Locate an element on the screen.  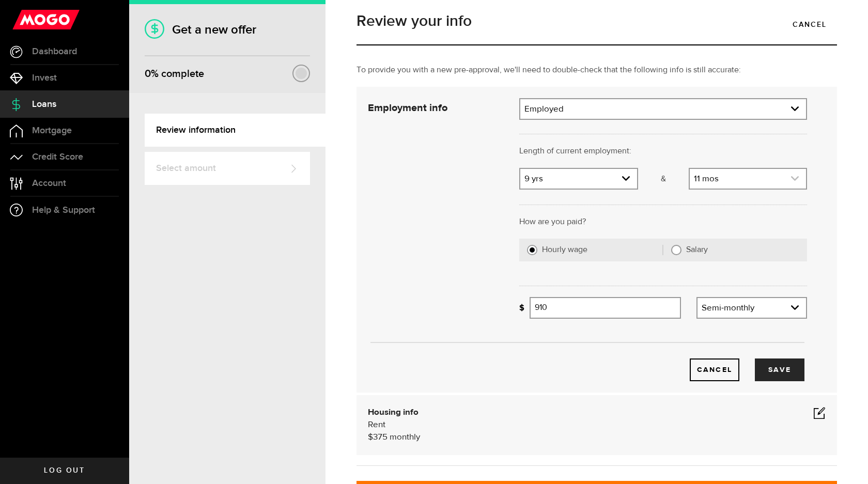
h1: Review your info is located at coordinates (597, 21).